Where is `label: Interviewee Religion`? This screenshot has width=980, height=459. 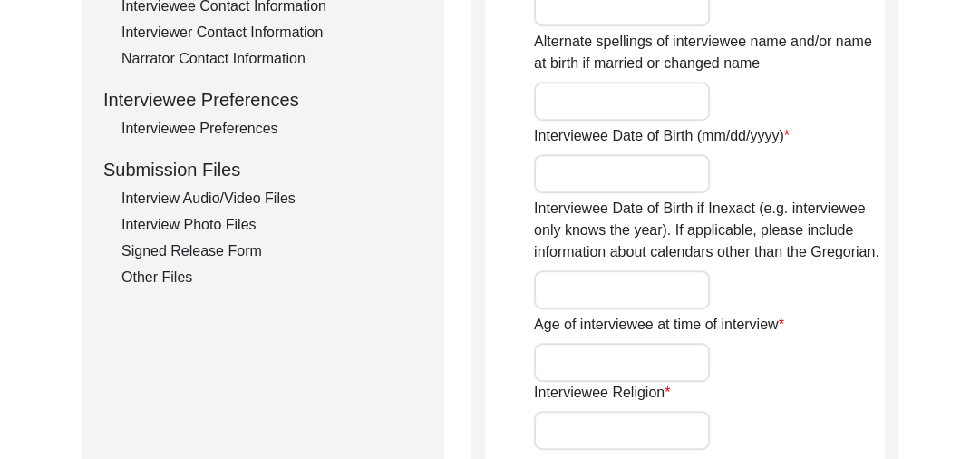 label: Interviewee Religion is located at coordinates (602, 392).